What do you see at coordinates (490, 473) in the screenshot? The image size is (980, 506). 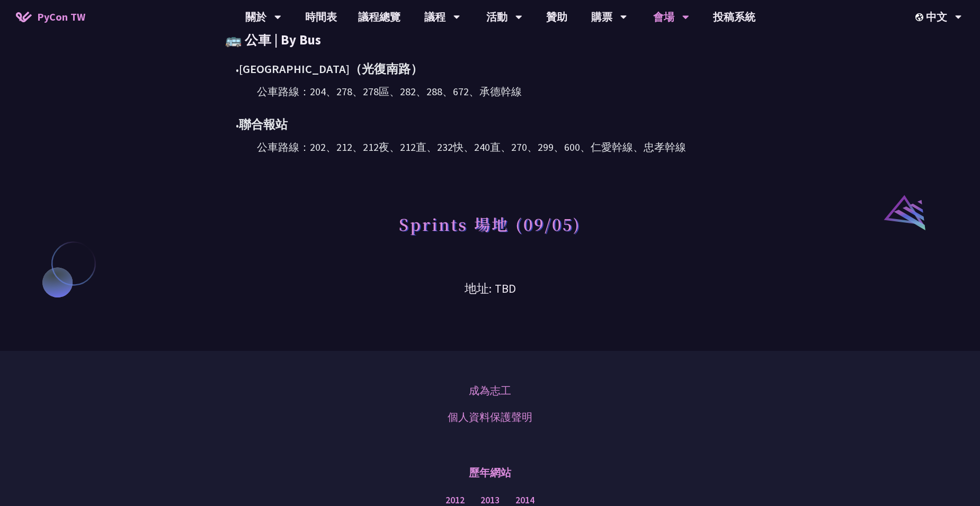 I see `p: 歷年網站` at bounding box center [490, 473].